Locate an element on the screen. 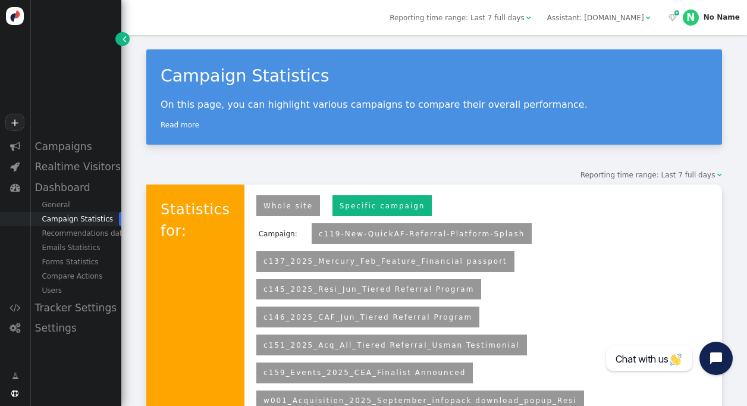  p: On this page, you can highlight various campaigns to compare their overall performance. is located at coordinates (434, 104).